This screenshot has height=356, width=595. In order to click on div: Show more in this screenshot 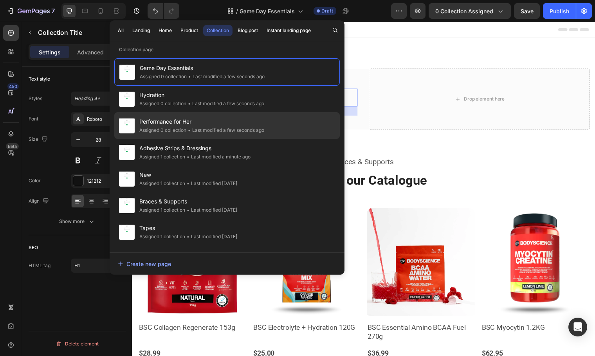, I will do `click(77, 221)`.